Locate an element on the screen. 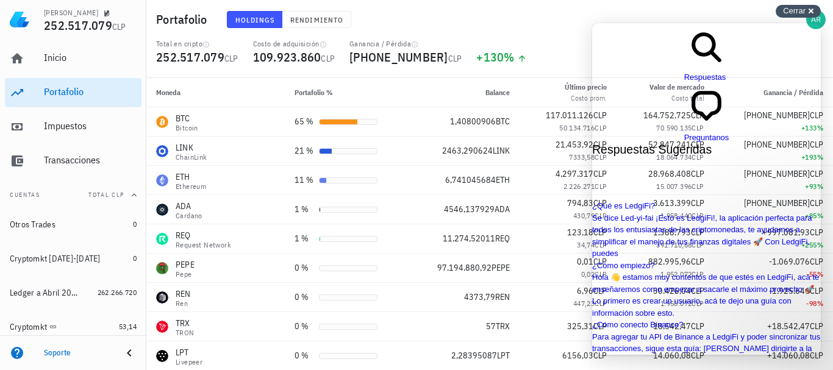 This screenshot has width=833, height=370. span: BTC is located at coordinates (502, 121).